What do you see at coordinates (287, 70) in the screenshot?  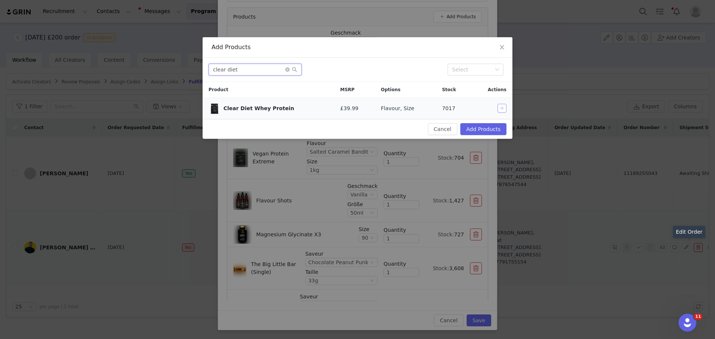 I see `i: icon: close-circle` at bounding box center [287, 70].